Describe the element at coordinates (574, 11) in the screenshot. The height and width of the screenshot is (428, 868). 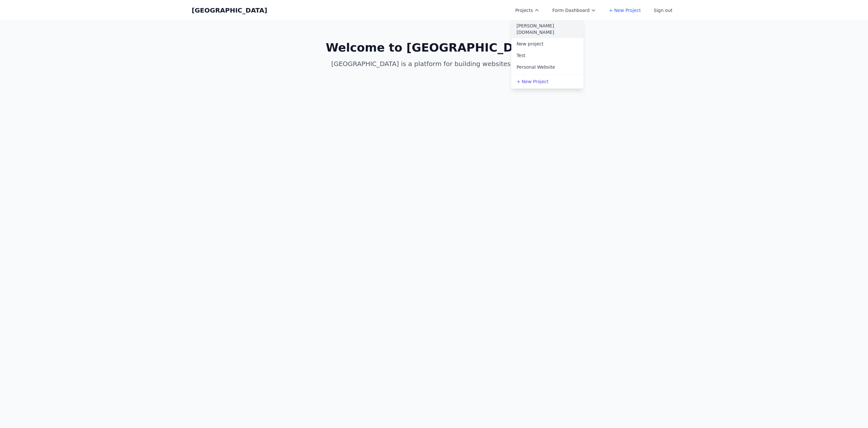
I see `button: Form Dashboard` at that location.